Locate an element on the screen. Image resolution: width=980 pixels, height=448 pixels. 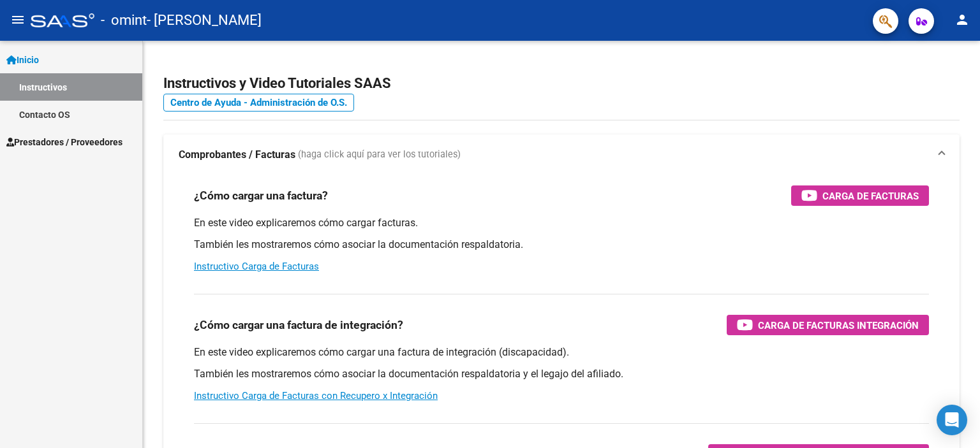
span: - omint is located at coordinates (123, 20).